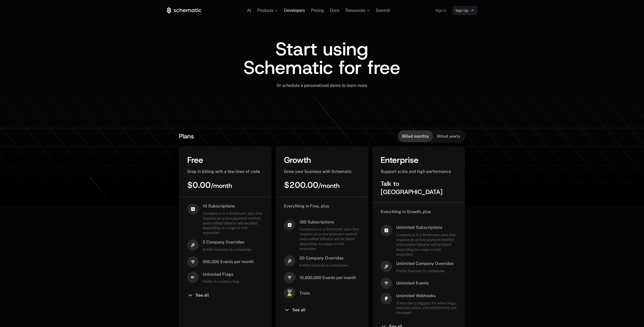  Describe the element at coordinates (383, 10) in the screenshot. I see `a: Summit` at that location.